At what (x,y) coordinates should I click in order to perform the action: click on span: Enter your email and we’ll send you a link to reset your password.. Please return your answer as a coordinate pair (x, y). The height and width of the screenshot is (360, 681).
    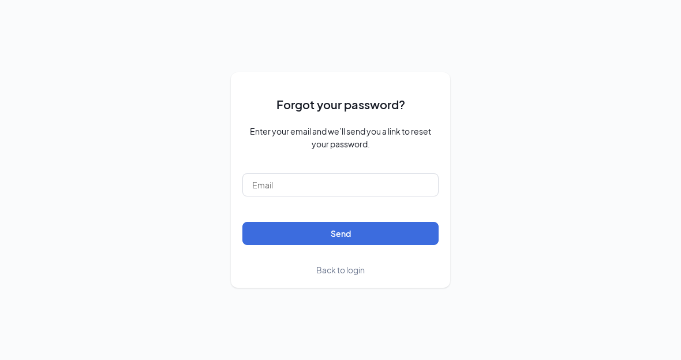
    Looking at the image, I should click on (341, 137).